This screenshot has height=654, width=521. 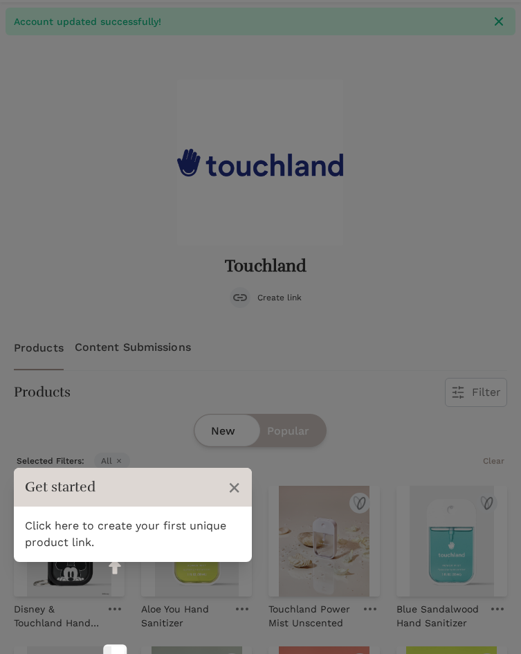 What do you see at coordinates (476, 393) in the screenshot?
I see `button: Filter` at bounding box center [476, 393].